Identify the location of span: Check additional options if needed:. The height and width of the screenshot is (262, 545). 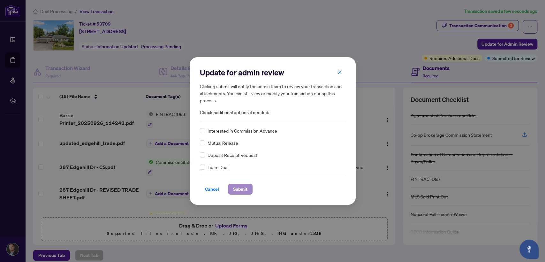
(273, 112).